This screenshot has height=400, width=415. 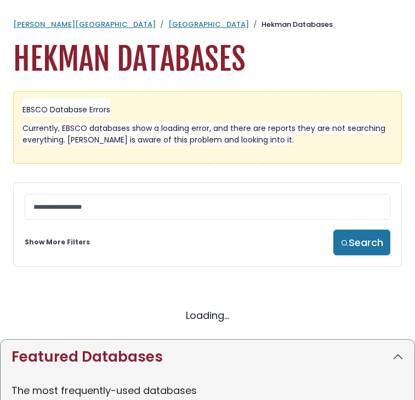 I want to click on li: Hekman Databases, so click(x=291, y=25).